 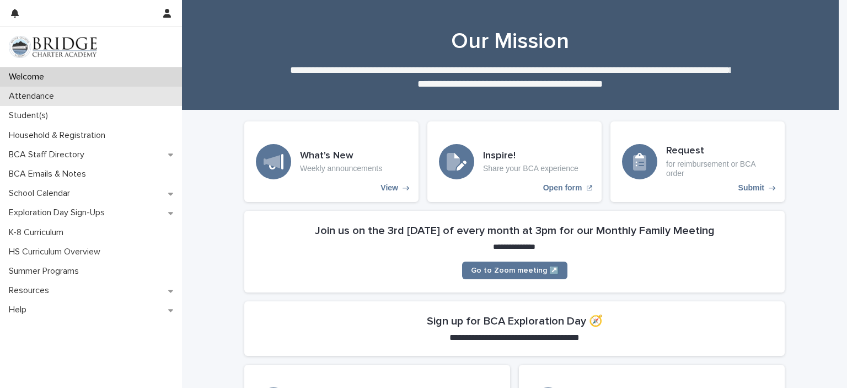 I want to click on p: Submit, so click(x=751, y=187).